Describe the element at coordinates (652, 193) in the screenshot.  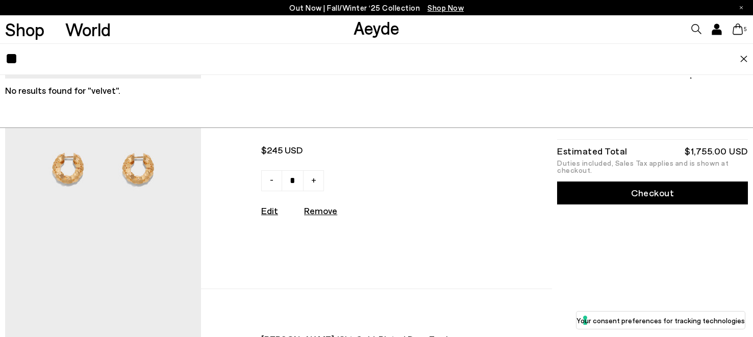
I see `a: Checkout` at that location.